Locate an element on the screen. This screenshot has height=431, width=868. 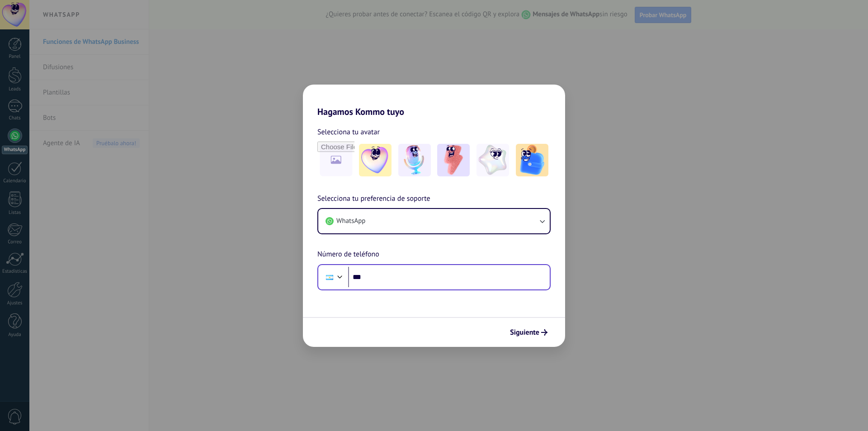
span: Selecciona tu preferencia de soporte is located at coordinates (374, 198).